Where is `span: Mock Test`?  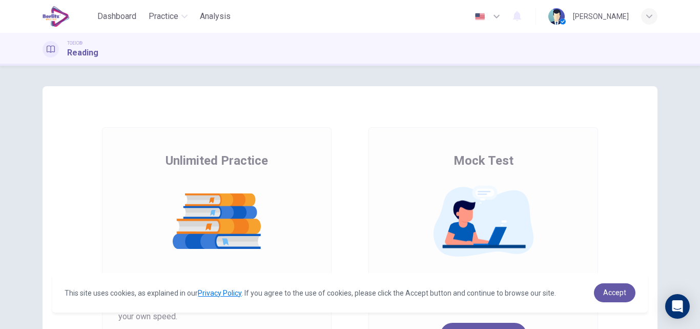
span: Mock Test is located at coordinates (483, 160).